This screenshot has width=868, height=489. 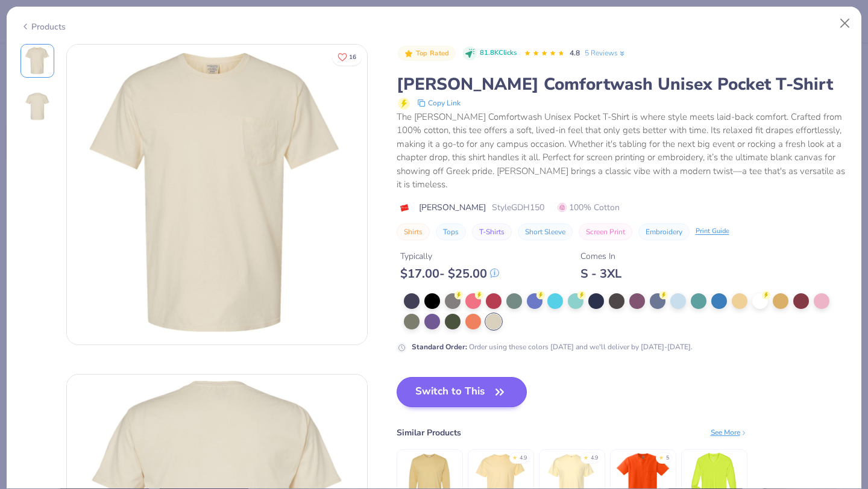 What do you see at coordinates (544, 54) in the screenshot?
I see `div: 4.8 Stars` at bounding box center [544, 54].